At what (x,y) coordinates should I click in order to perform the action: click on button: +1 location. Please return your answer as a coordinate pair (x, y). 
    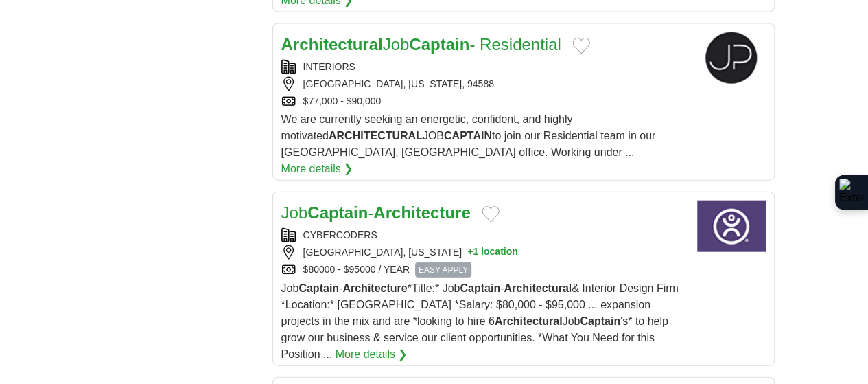
    Looking at the image, I should click on (493, 251).